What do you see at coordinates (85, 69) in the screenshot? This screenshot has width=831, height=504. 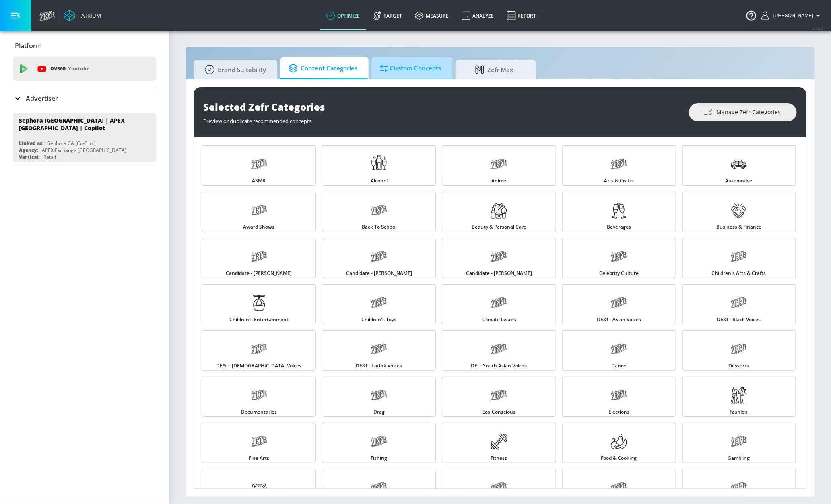 I see `div: DV360: Youtube` at bounding box center [85, 69].